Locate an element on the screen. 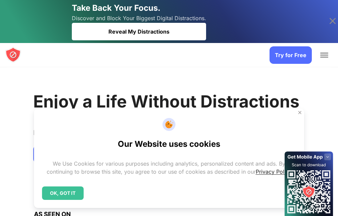 Image resolution: width=338 pixels, height=216 pixels. h2: Our Website uses cookies is located at coordinates (169, 144).